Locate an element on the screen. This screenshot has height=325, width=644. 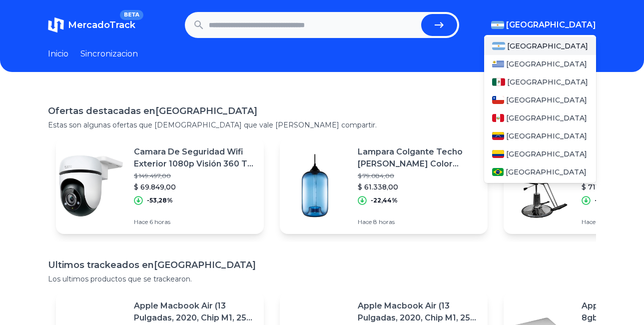
p: -22,44% is located at coordinates (384, 200).